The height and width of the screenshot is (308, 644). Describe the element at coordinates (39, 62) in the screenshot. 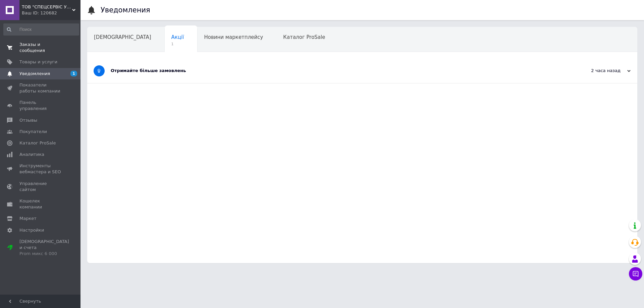

I see `span: Товары и услуги` at that location.